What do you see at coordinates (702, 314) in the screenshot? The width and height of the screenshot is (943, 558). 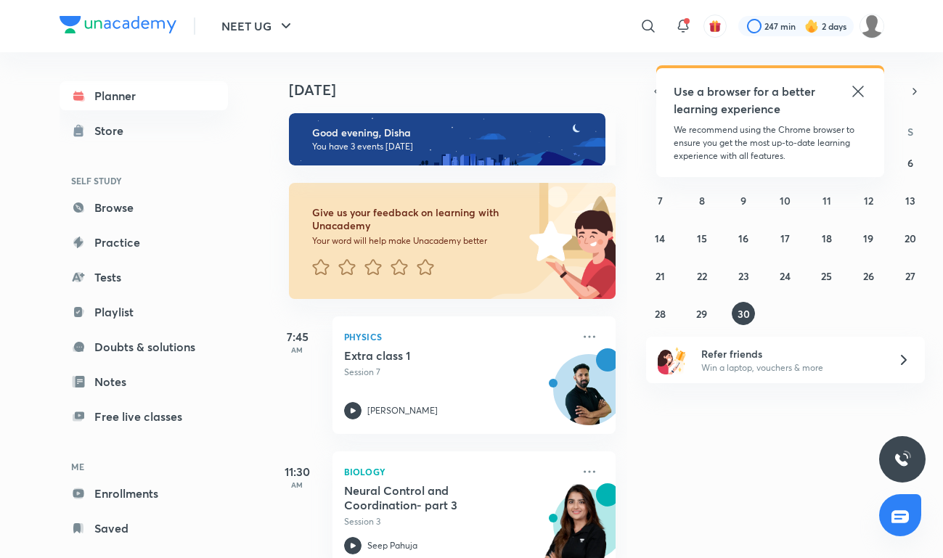 I see `button: September 29, 2025` at bounding box center [702, 314].